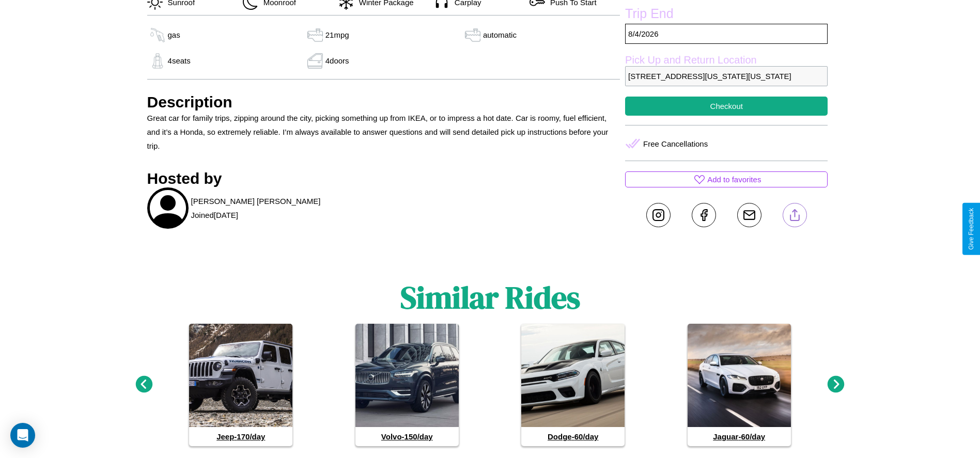  What do you see at coordinates (675, 144) in the screenshot?
I see `p: Free Cancellations` at bounding box center [675, 144].